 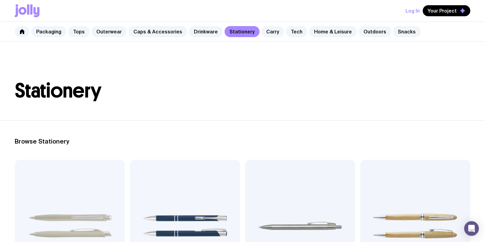 What do you see at coordinates (206, 32) in the screenshot?
I see `a: Drinkware` at bounding box center [206, 32].